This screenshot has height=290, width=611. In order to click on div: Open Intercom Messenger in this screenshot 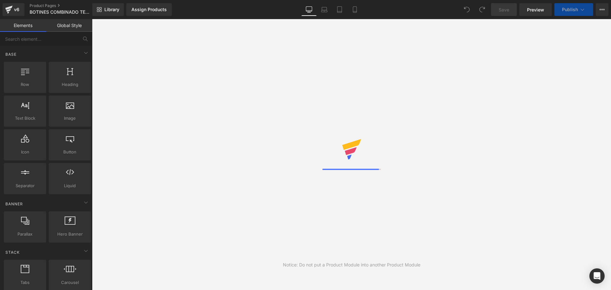, I will do `click(597, 276)`.